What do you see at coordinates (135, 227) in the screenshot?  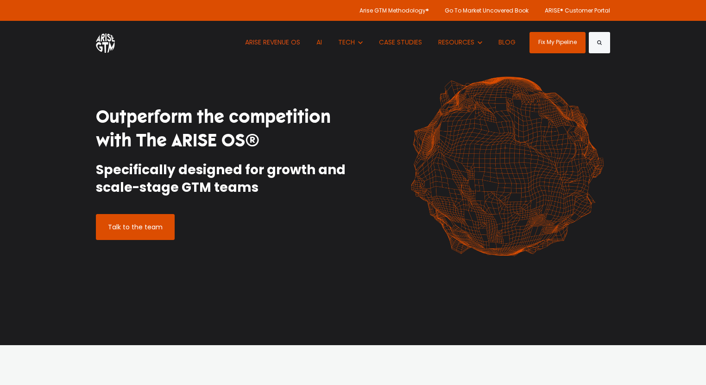 I see `a: Talk to the team` at bounding box center [135, 227].